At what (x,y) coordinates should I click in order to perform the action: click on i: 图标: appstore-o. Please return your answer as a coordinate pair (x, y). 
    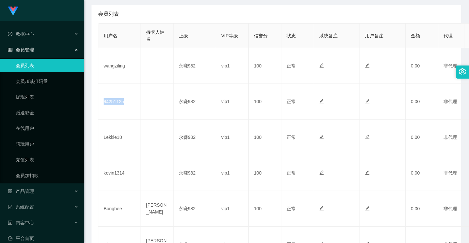
    Looking at the image, I should click on (10, 191).